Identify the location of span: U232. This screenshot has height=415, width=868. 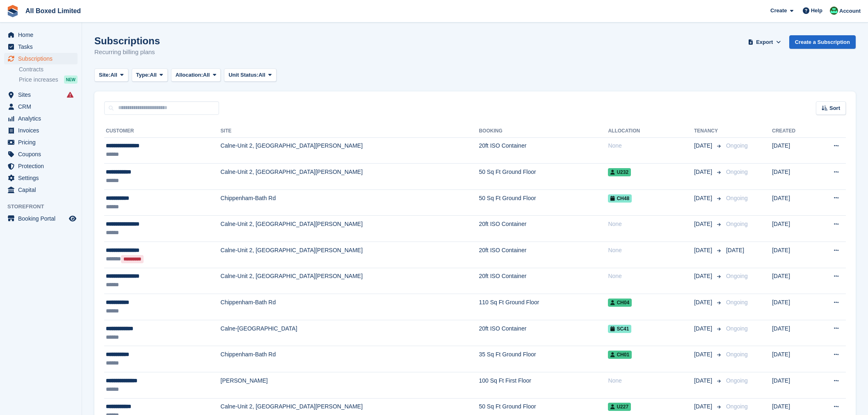
(620, 172).